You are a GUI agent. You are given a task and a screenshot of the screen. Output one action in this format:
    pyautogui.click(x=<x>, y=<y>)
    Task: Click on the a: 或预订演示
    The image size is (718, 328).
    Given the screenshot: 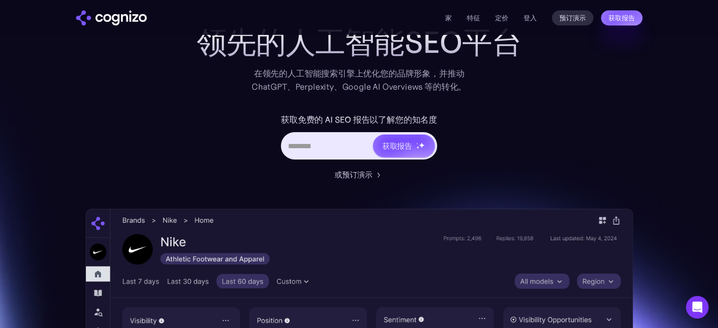 What is the action you would take?
    pyautogui.click(x=359, y=175)
    